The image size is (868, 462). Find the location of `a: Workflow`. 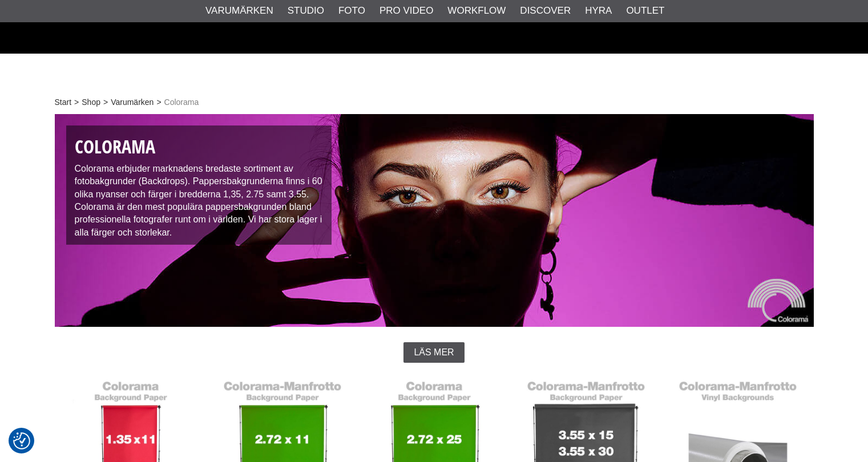

a: Workflow is located at coordinates (476, 10).